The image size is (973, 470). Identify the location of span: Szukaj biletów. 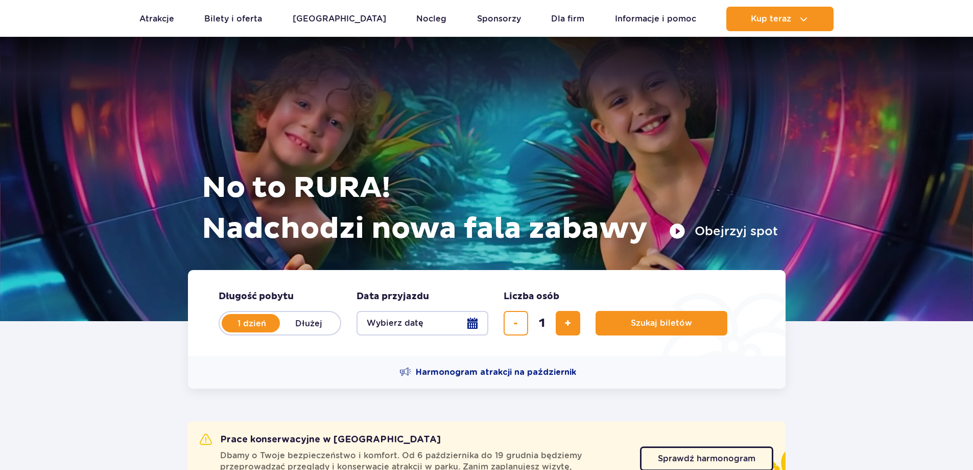
(662, 323).